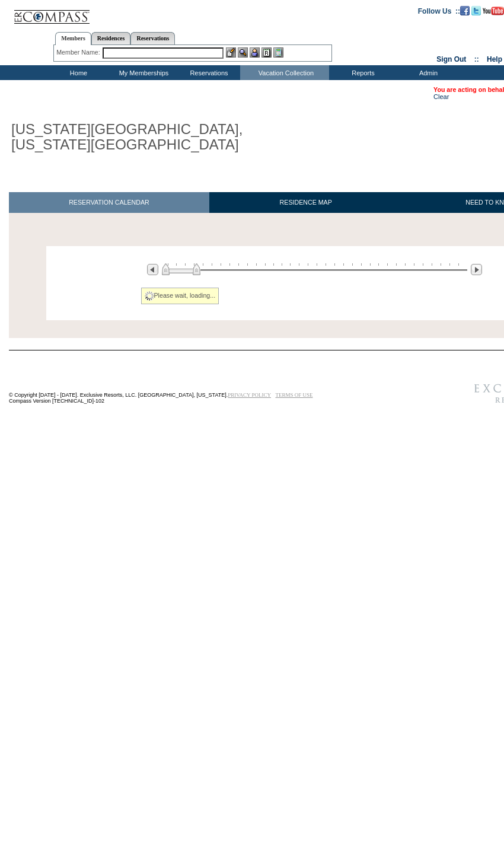  What do you see at coordinates (441, 96) in the screenshot?
I see `a: Clear` at bounding box center [441, 96].